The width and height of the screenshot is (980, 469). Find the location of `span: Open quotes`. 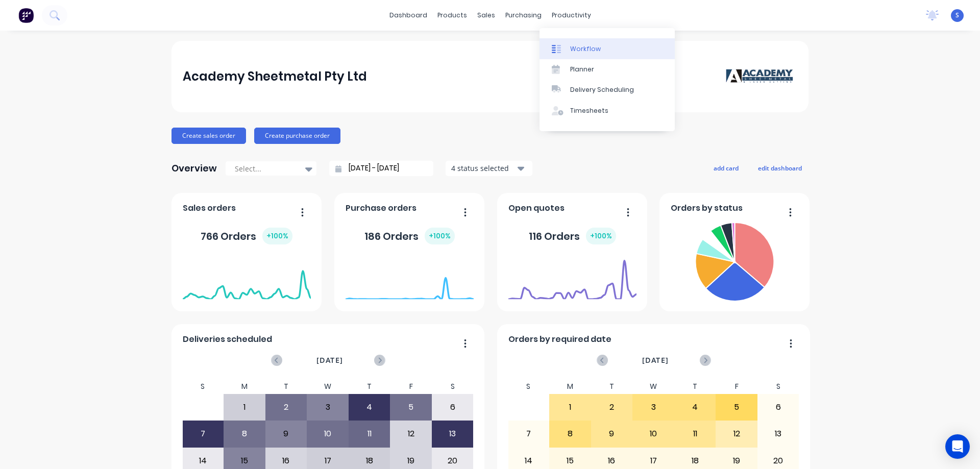

span: Open quotes is located at coordinates (536, 208).